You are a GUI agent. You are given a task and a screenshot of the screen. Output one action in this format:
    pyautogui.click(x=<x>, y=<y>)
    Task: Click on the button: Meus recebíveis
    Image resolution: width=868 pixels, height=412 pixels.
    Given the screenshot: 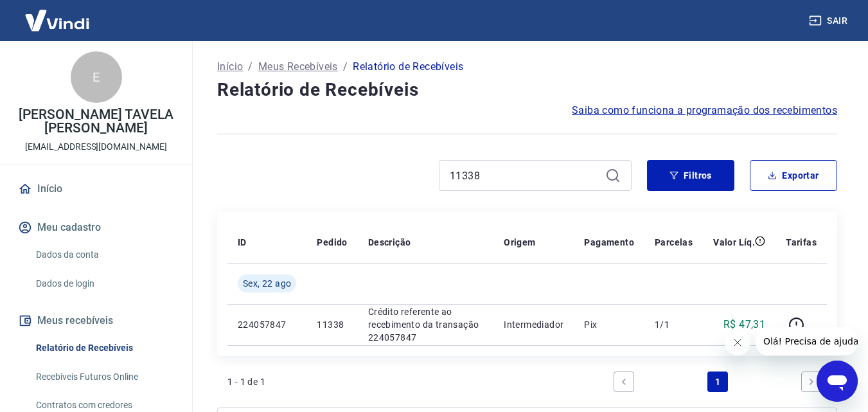 What is the action you would take?
    pyautogui.click(x=96, y=320)
    